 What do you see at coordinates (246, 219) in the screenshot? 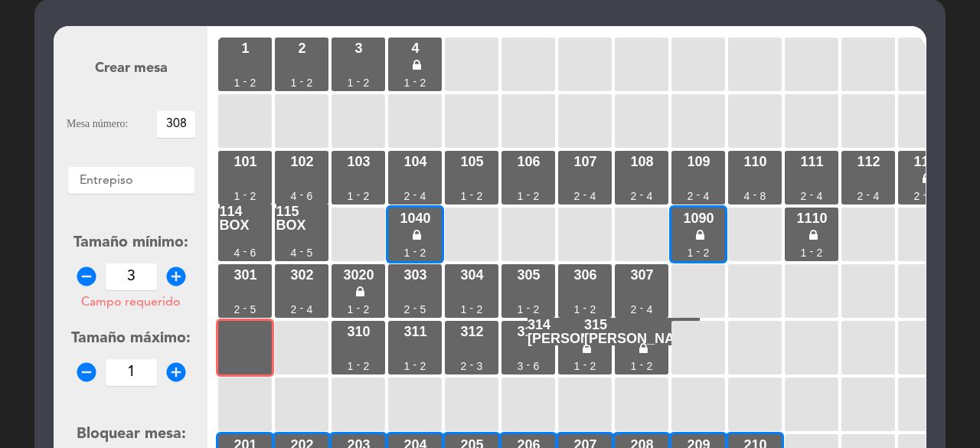
I see `div: 114 BOX` at bounding box center [246, 219].